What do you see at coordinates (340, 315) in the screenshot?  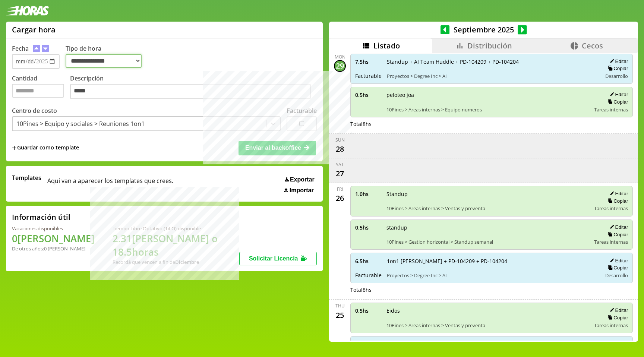 I see `div: 25` at bounding box center [340, 315].